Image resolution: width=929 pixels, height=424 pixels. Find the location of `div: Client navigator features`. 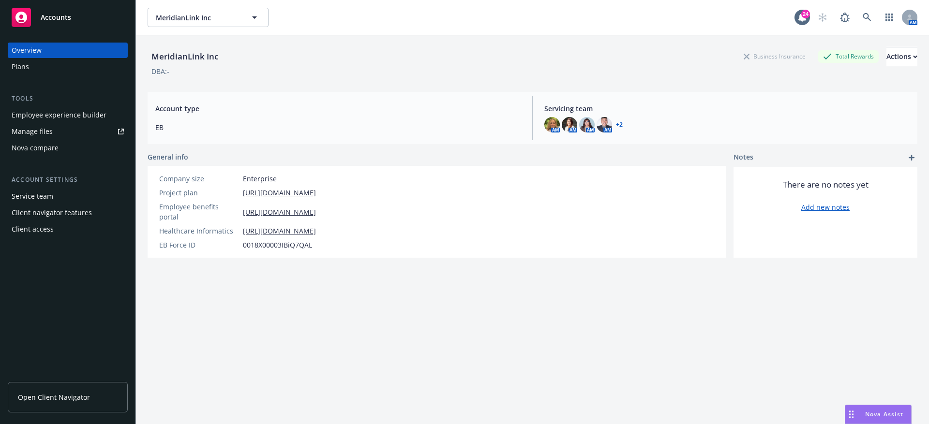

div: Client navigator features is located at coordinates (52, 213).